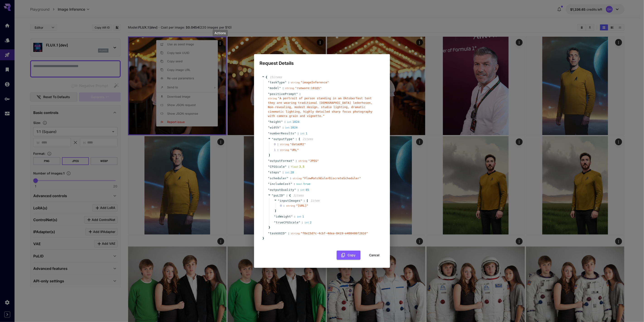 The width and height of the screenshot is (644, 322). What do you see at coordinates (282, 190) in the screenshot?
I see `span: outputQuality` at bounding box center [282, 190].